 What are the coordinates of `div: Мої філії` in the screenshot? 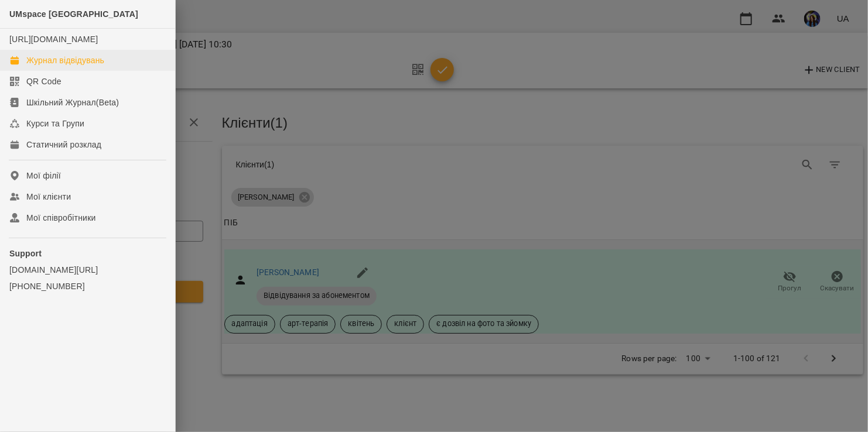 It's located at (43, 176).